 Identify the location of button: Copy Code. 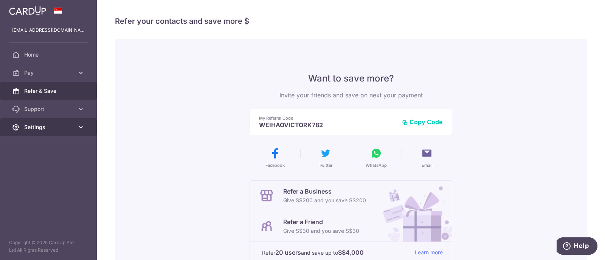
(422, 122).